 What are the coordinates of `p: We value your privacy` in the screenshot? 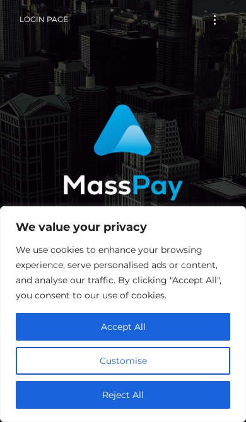 It's located at (123, 227).